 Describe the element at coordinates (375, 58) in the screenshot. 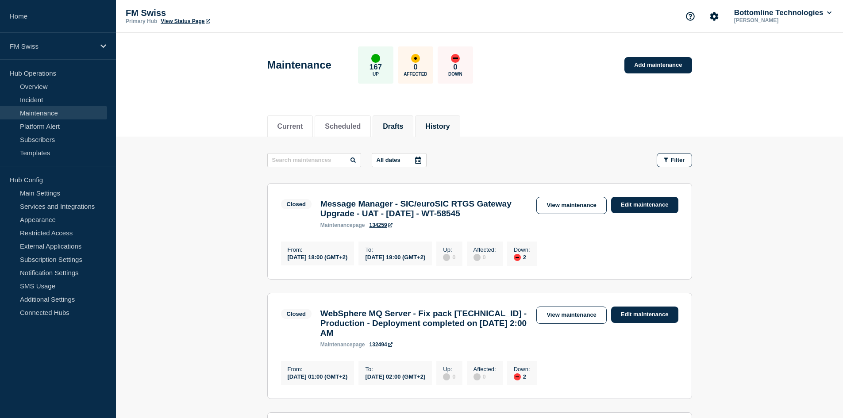

I see `div: up` at that location.